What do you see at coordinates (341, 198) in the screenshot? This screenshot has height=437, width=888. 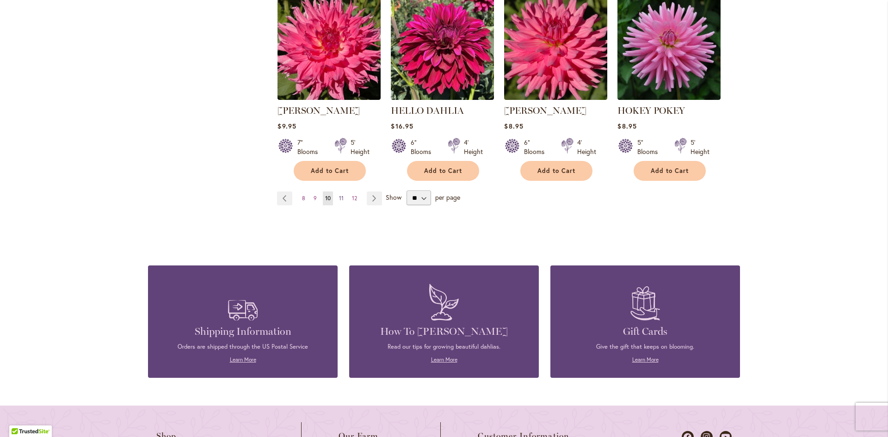 I see `span: 11` at bounding box center [341, 198].